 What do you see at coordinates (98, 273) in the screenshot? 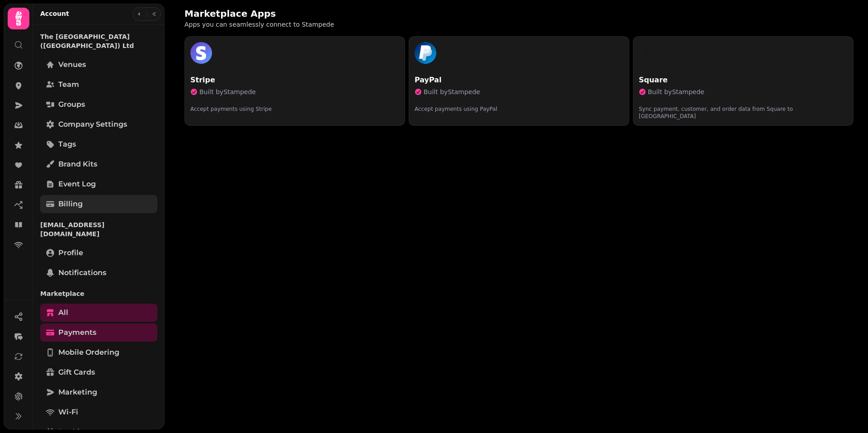
I see `a: Notifications` at bounding box center [98, 273].